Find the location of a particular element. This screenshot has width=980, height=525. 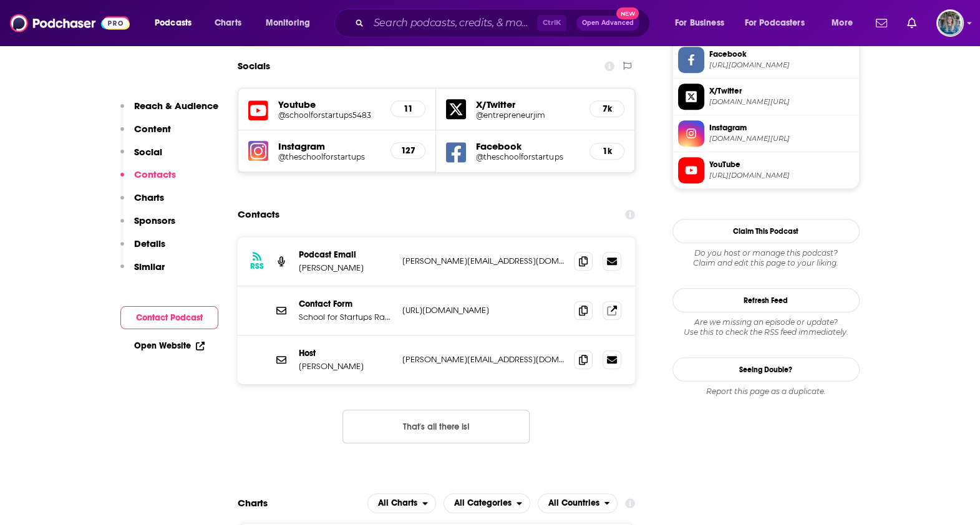

p: Podcast Email is located at coordinates (345, 254).